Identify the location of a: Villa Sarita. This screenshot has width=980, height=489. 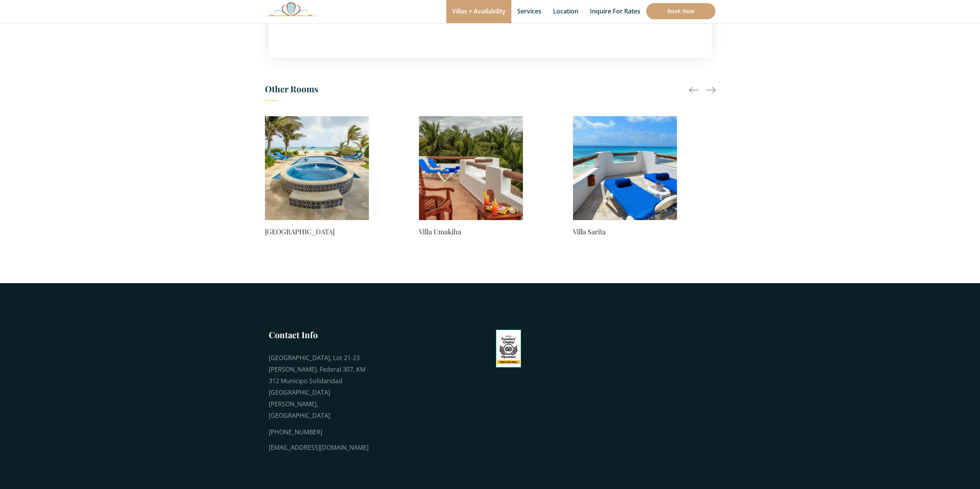
(625, 232).